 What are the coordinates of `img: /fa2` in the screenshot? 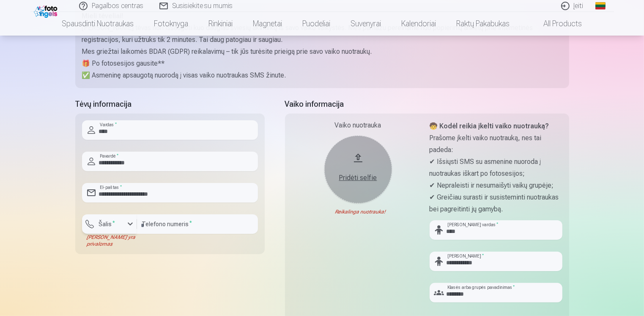 It's located at (46, 11).